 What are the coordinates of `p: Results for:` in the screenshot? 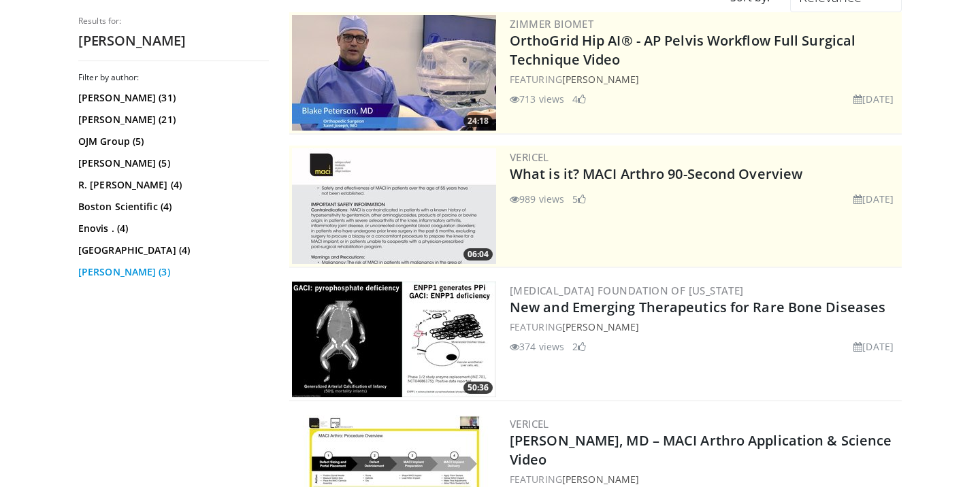 It's located at (174, 21).